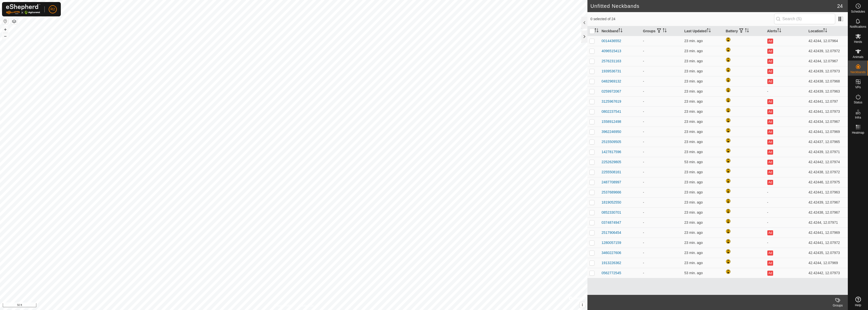 This screenshot has height=310, width=868. I want to click on span: Heatmap, so click(858, 133).